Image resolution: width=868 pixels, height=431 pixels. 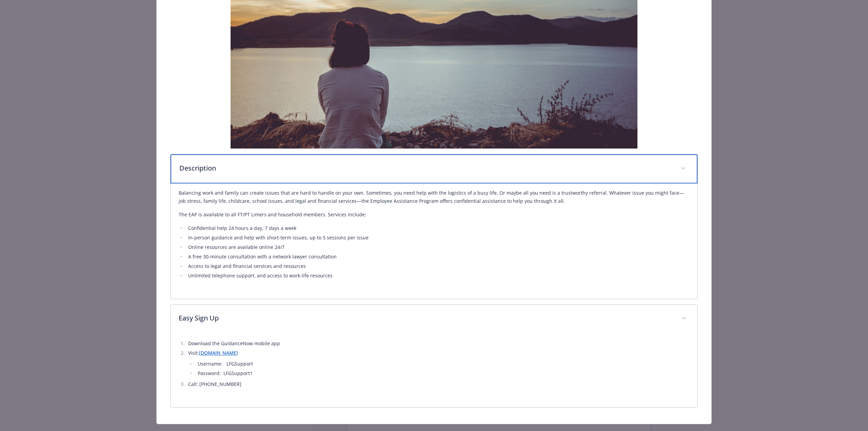 What do you see at coordinates (426, 318) in the screenshot?
I see `p: Easy Sign Up` at bounding box center [426, 318].